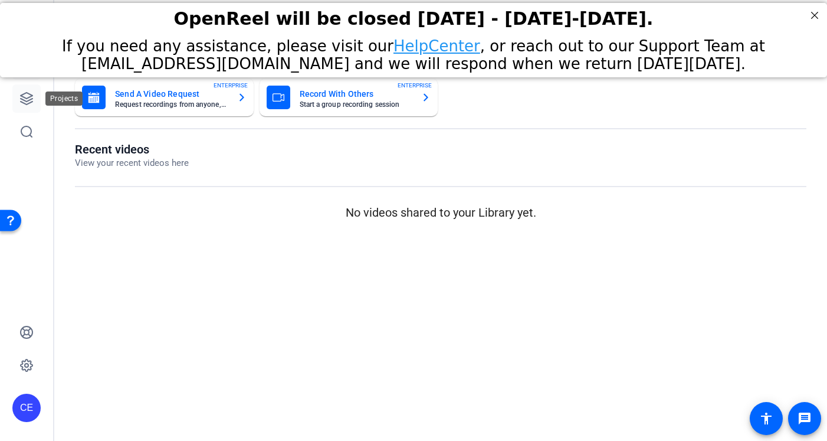 This screenshot has height=441, width=827. Describe the element at coordinates (132, 163) in the screenshot. I see `p: View your recent videos here` at that location.